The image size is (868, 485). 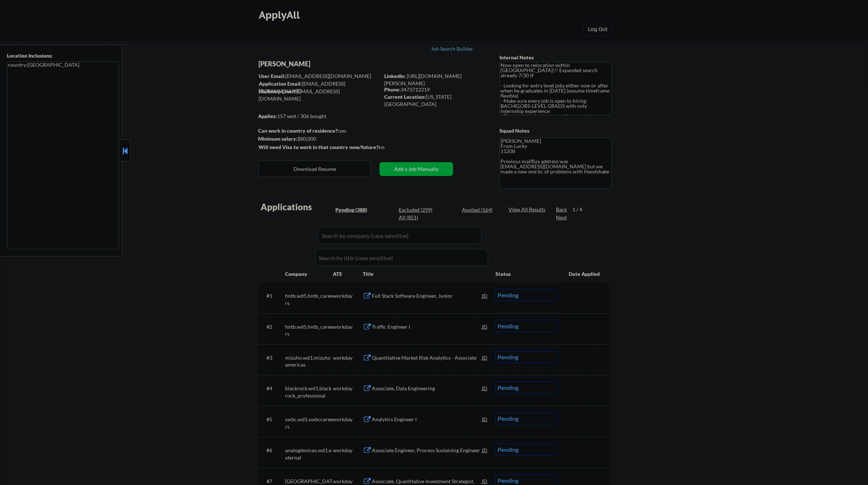 I want to click on div: #4, so click(x=273, y=388).